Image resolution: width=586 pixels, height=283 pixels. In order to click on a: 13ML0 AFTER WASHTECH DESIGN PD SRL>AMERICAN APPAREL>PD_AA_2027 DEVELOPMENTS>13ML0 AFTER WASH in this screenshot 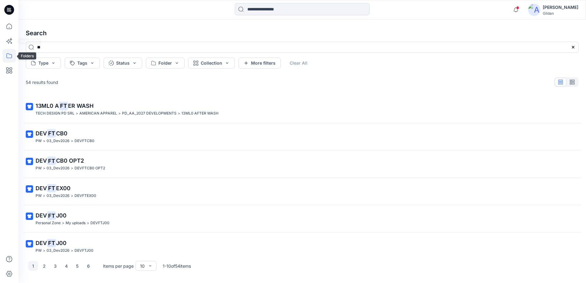, I will do `click(302, 109)`.